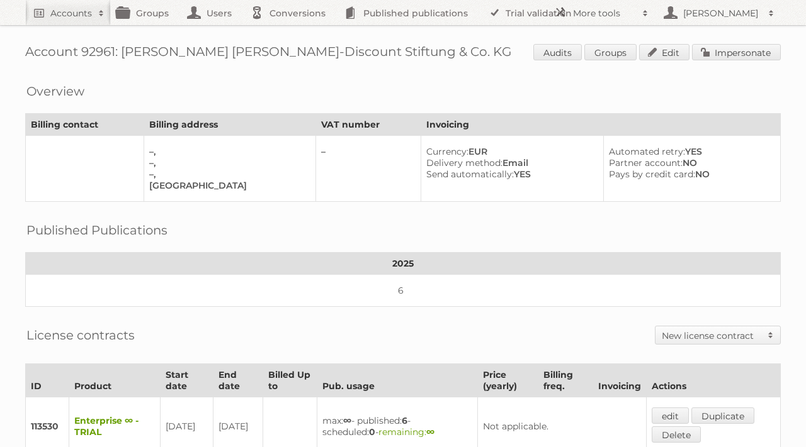  Describe the element at coordinates (676, 435) in the screenshot. I see `a: Delete` at that location.